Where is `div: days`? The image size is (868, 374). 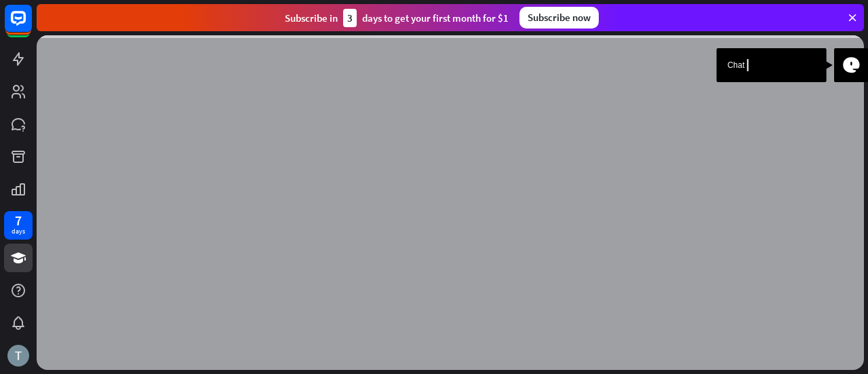 div: days is located at coordinates (19, 231).